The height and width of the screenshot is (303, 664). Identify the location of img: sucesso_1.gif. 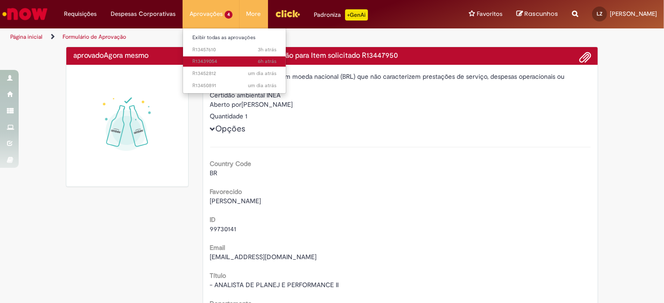
(127, 126).